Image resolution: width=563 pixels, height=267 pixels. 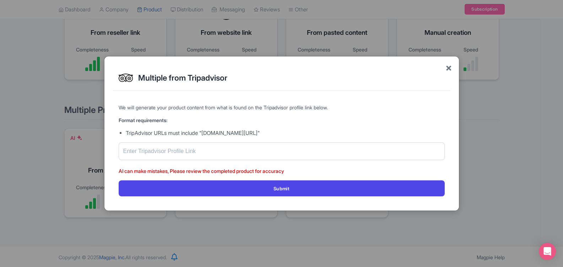 I want to click on button: Submit, so click(x=282, y=188).